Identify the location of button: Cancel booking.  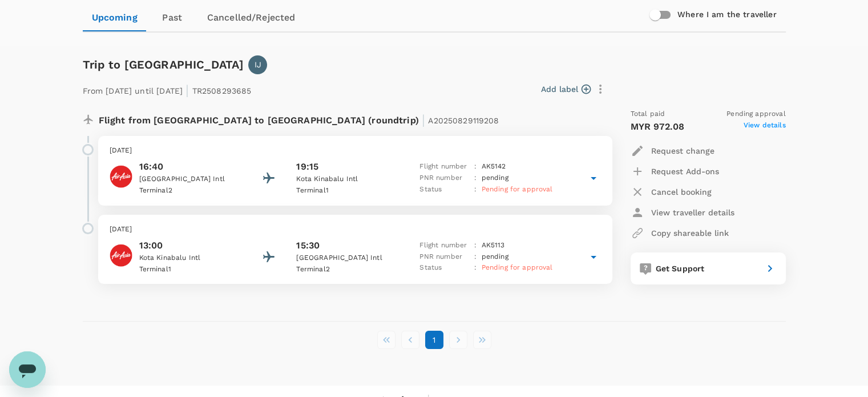
(671, 192).